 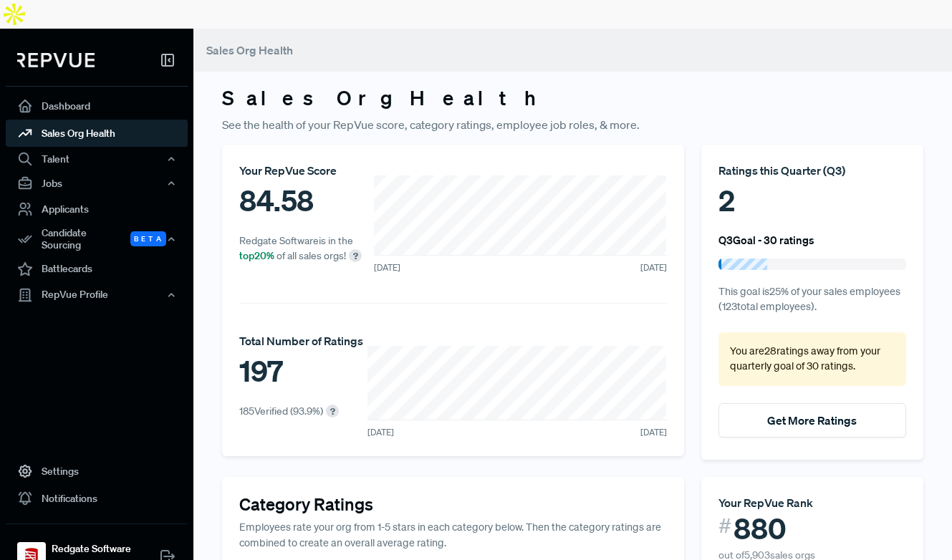 What do you see at coordinates (766, 502) in the screenshot?
I see `span: Your RepVue Rank` at bounding box center [766, 502].